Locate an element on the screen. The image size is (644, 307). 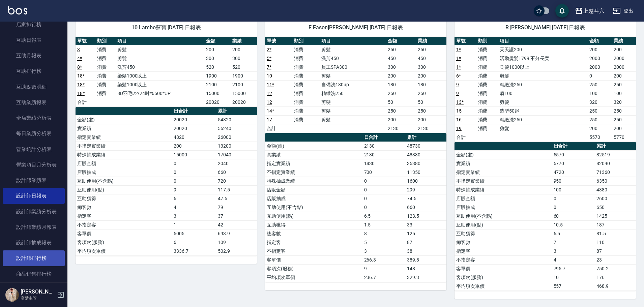
img: Person is located at coordinates (12, 295).